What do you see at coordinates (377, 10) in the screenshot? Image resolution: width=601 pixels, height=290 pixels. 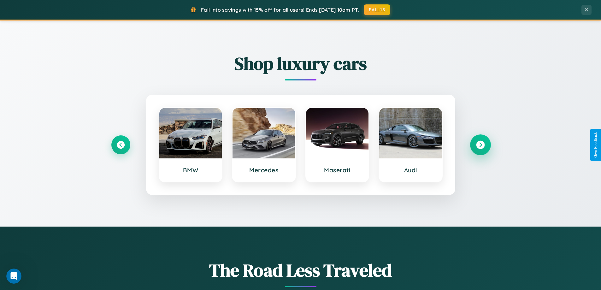 I see `button: FALL15` at bounding box center [377, 10].